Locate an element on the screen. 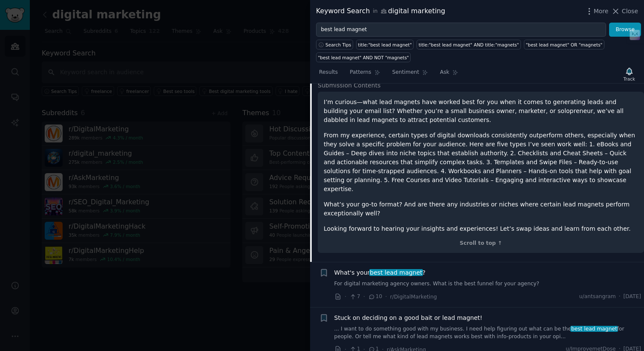 The image size is (644, 351). a: ... I want to do something good with my business. I need help figuring out what can be thebest le... is located at coordinates (488, 332).